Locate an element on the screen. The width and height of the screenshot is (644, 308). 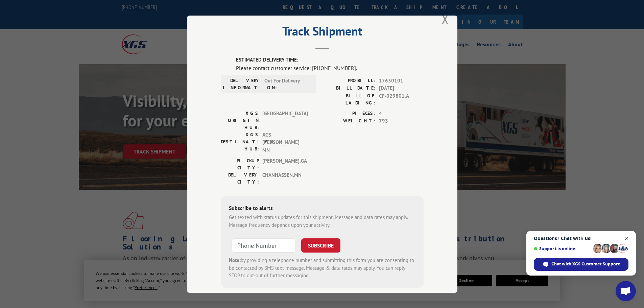
strong: Note: is located at coordinates (234, 260).